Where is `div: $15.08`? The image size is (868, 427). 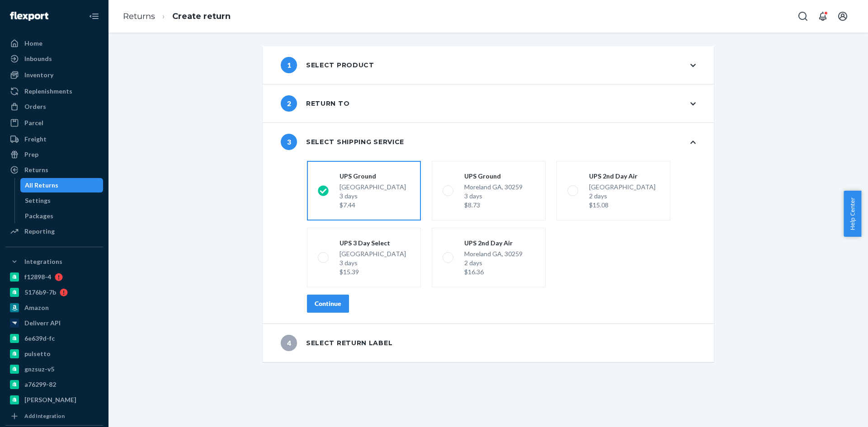
div: $15.08 is located at coordinates (622, 205).